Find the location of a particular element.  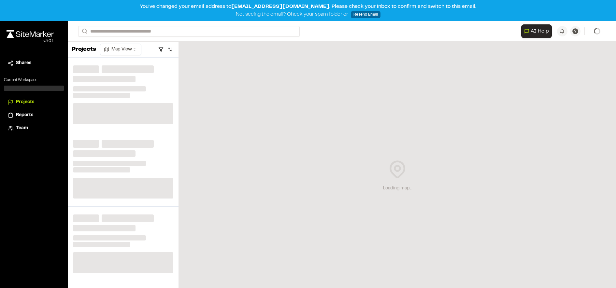

a: Team is located at coordinates (34, 128).